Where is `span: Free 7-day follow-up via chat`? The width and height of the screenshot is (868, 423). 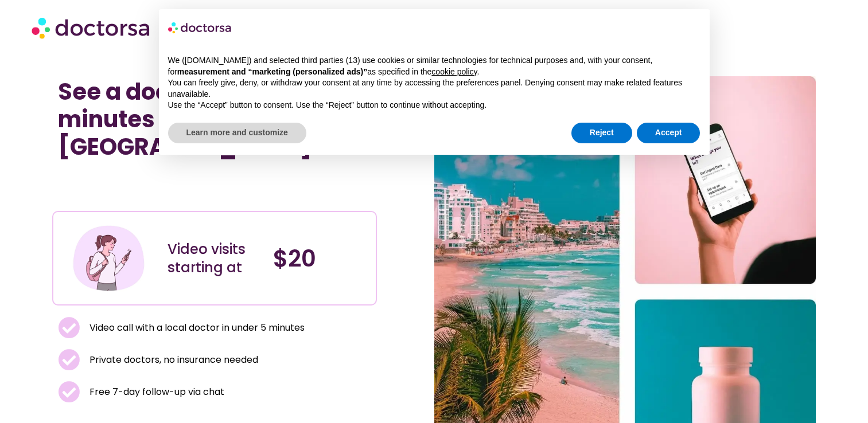 span: Free 7-day follow-up via chat is located at coordinates (155, 392).